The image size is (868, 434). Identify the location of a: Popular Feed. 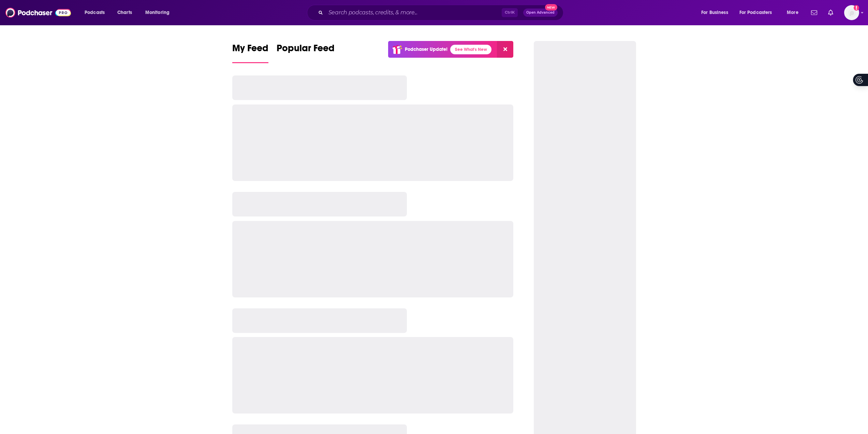
(306, 53).